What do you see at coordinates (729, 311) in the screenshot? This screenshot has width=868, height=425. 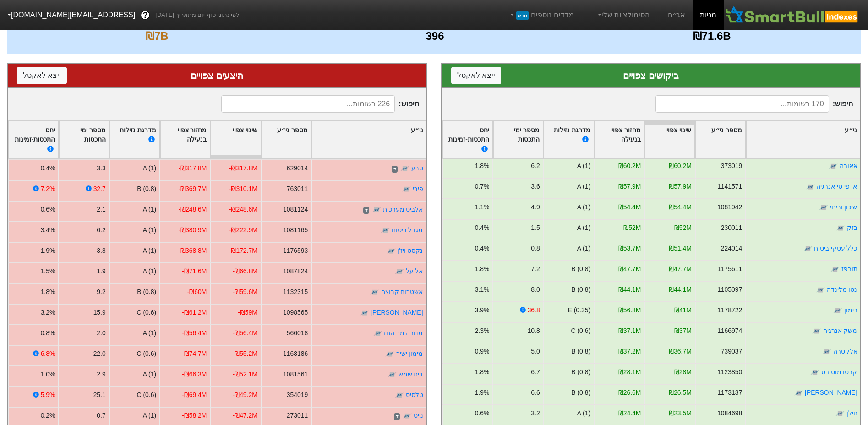 I see `div: 1178722` at bounding box center [729, 311].